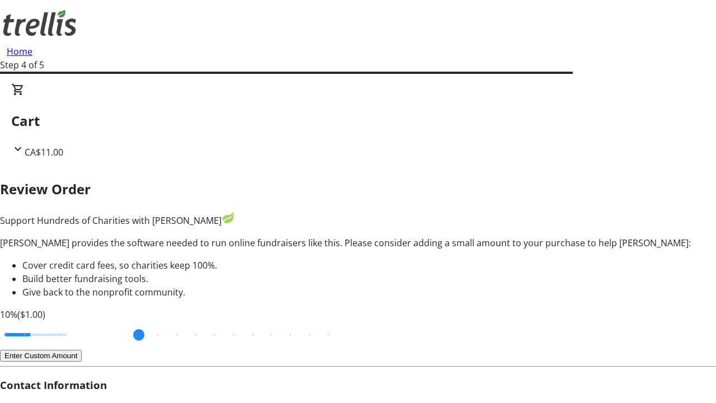 The image size is (716, 403). What do you see at coordinates (369, 265) in the screenshot?
I see `li: Cover credit card fees, so charities keep 100%.` at bounding box center [369, 265].